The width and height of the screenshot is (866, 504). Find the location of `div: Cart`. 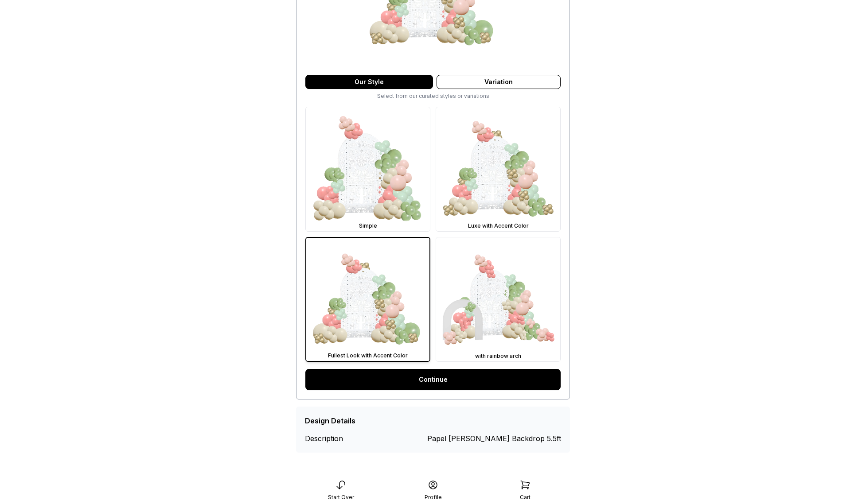

div: Cart is located at coordinates (526, 498).